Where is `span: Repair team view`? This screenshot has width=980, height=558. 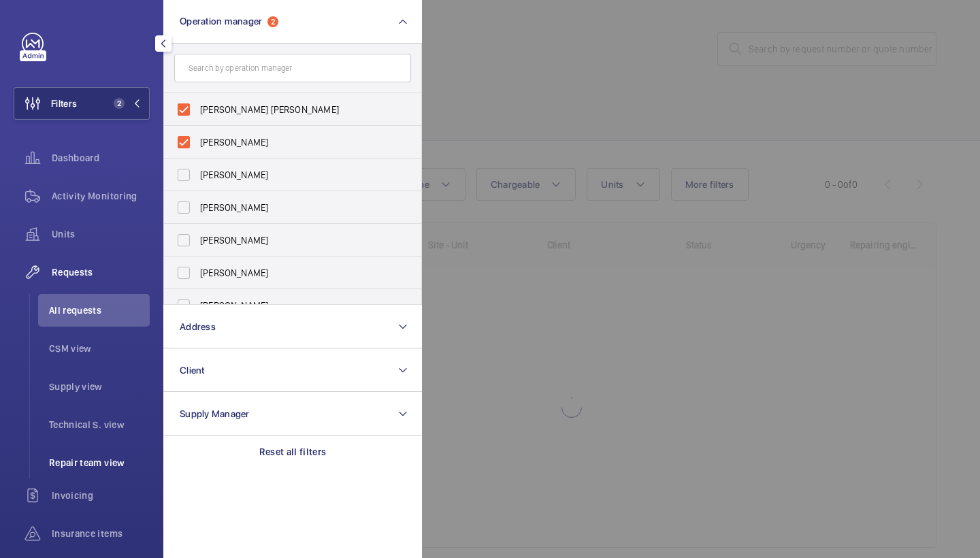
span: Repair team view is located at coordinates (99, 463).